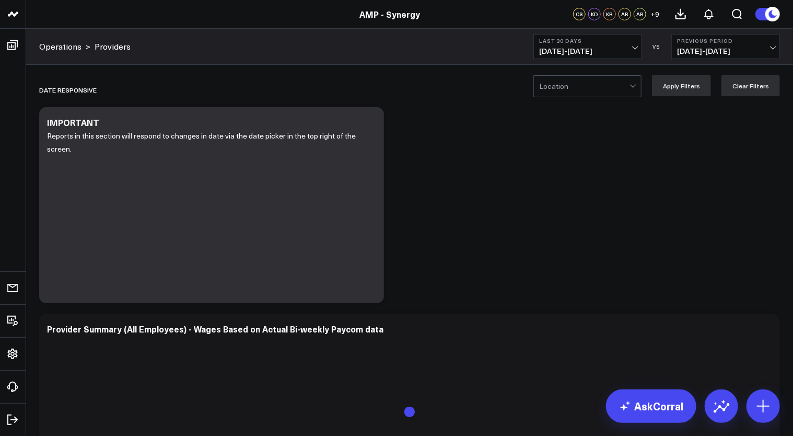 This screenshot has width=793, height=436. I want to click on span: + 9, so click(655, 14).